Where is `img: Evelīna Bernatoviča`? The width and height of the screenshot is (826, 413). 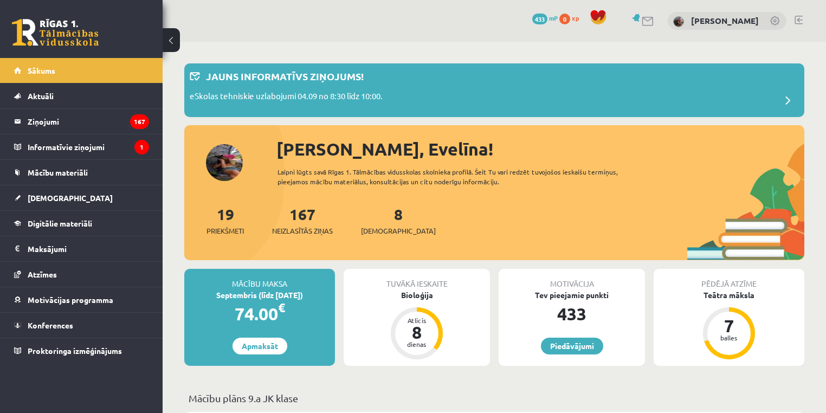 img: Evelīna Bernatoviča is located at coordinates (679, 22).